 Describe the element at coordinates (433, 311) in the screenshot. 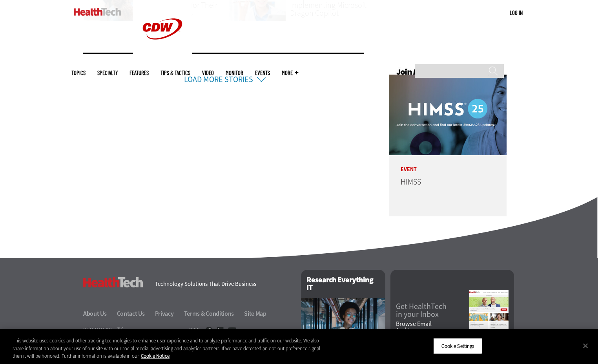

I see `a: Get HealthTechin your Inbox` at that location.